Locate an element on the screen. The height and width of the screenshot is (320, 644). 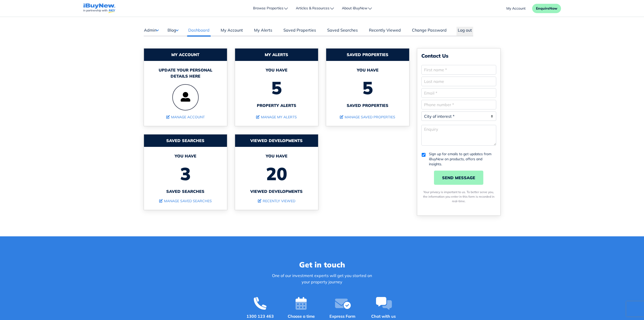
a: Recently Viewed is located at coordinates (385, 31).